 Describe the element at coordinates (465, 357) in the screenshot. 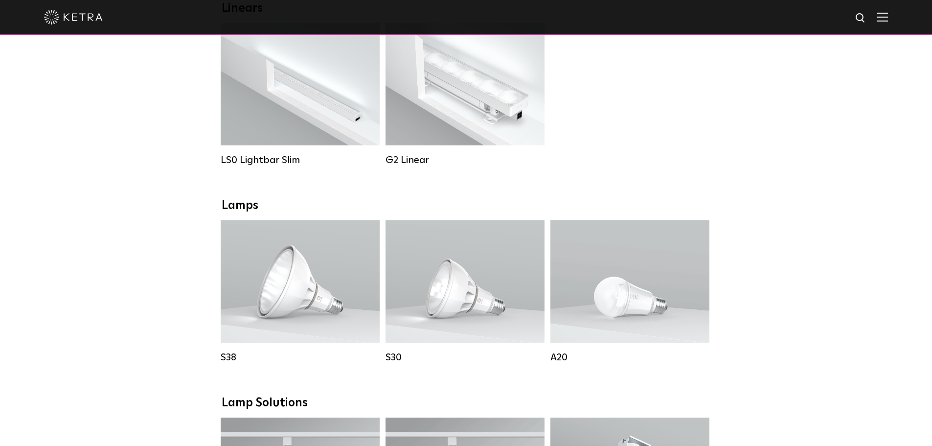

I see `div: S30` at that location.